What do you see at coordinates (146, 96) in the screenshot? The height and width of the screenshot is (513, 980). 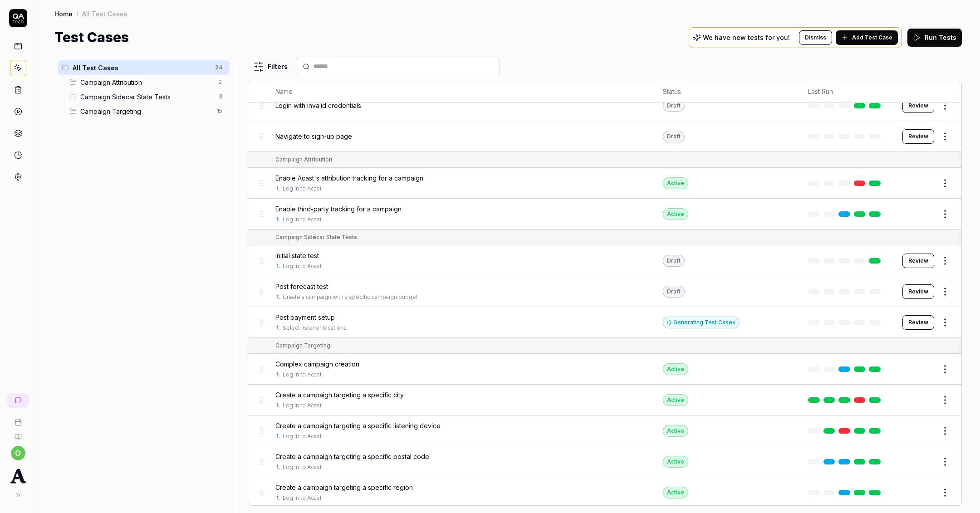 I see `span: Campaign Sidecar State Tests` at bounding box center [146, 96].